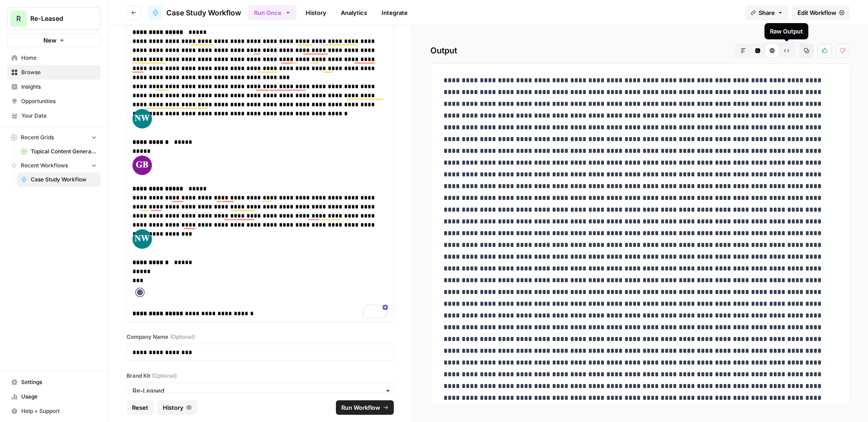 This screenshot has width=868, height=422. Describe the element at coordinates (260, 337) in the screenshot. I see `label: Company Name` at that location.